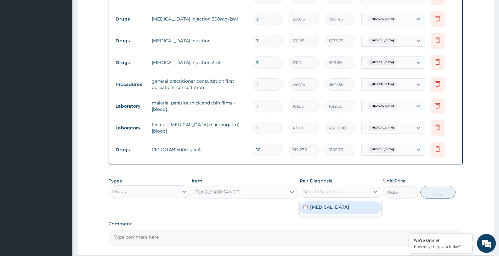 The width and height of the screenshot is (499, 256). I want to click on span: We're online!, so click(62, 111).